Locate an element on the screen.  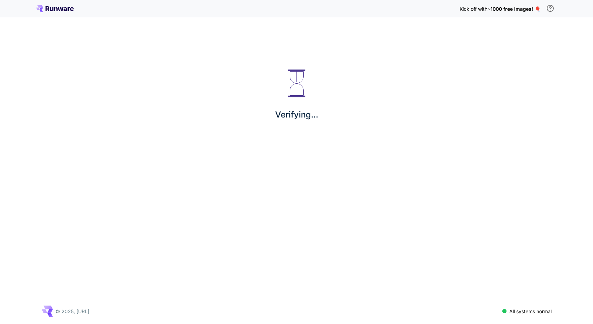
span: ~1000 free images! 🎈 is located at coordinates (514, 9).